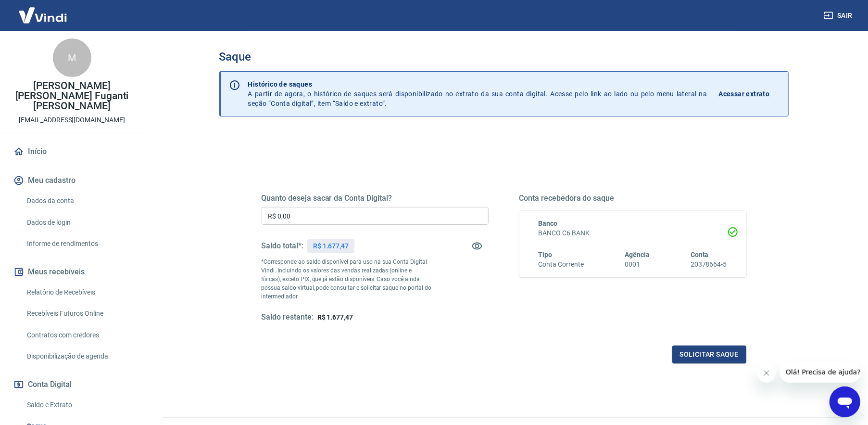 The image size is (868, 425). I want to click on img: Vindi, so click(43, 15).